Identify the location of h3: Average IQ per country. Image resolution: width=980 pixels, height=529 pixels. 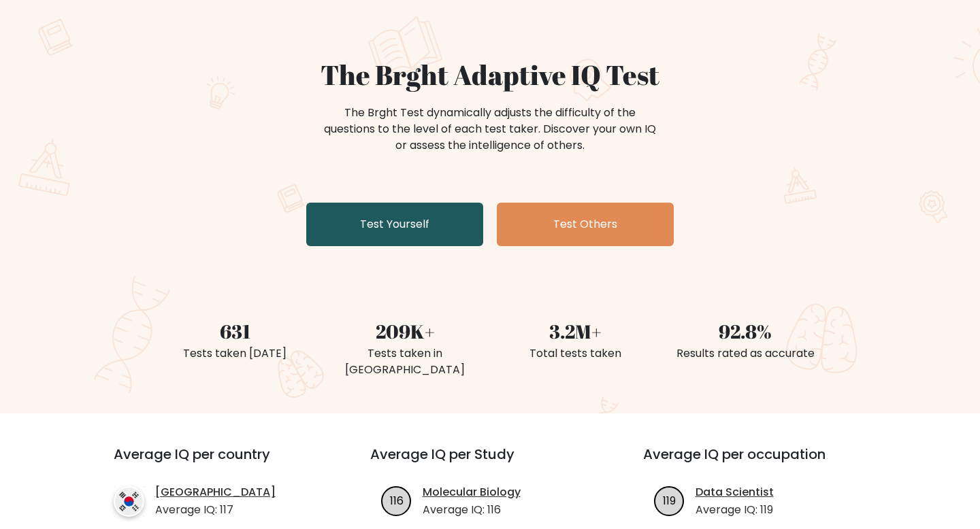
(217, 462).